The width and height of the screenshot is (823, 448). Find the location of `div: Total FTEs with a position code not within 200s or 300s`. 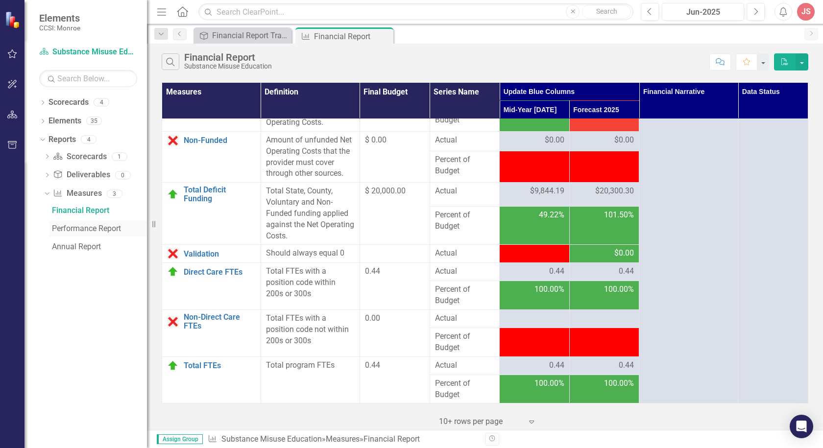

div: Total FTEs with a position code not within 200s or 300s is located at coordinates (310, 330).